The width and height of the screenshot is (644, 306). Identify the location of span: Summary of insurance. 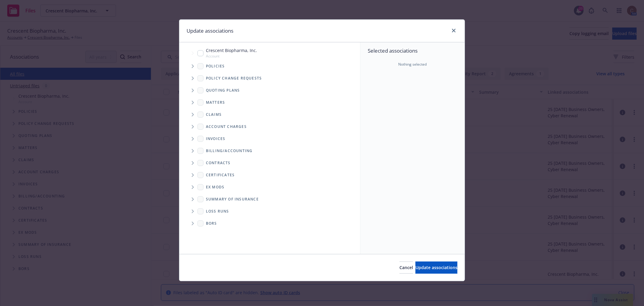
(232, 199).